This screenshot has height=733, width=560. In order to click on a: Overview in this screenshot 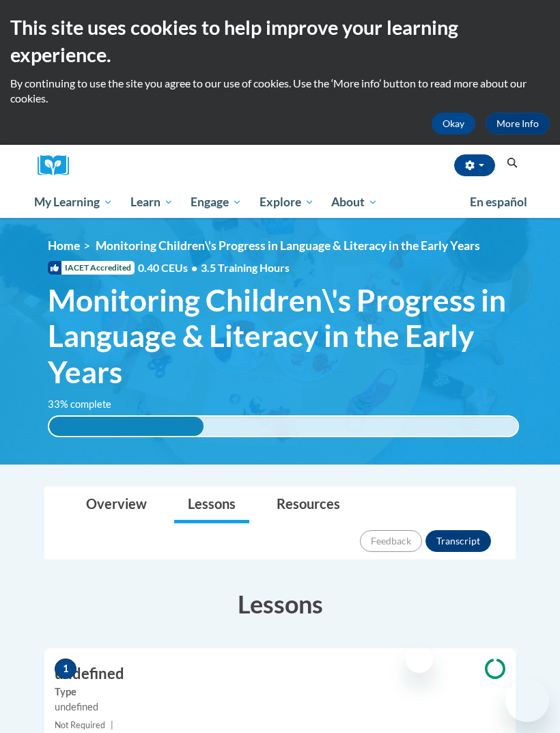, I will do `click(116, 505)`.